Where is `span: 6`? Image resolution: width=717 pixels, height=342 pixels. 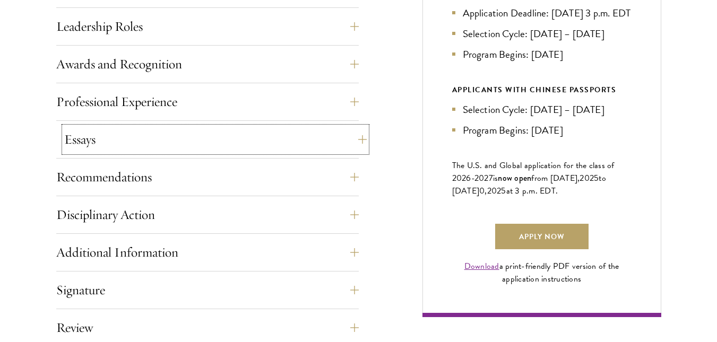
span: 6 is located at coordinates (468, 178).